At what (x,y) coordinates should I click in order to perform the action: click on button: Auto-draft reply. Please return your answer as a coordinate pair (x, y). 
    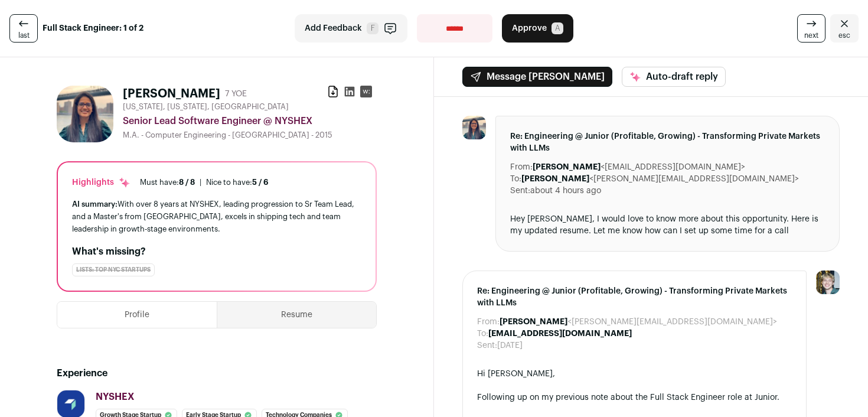
    Looking at the image, I should click on (674, 77).